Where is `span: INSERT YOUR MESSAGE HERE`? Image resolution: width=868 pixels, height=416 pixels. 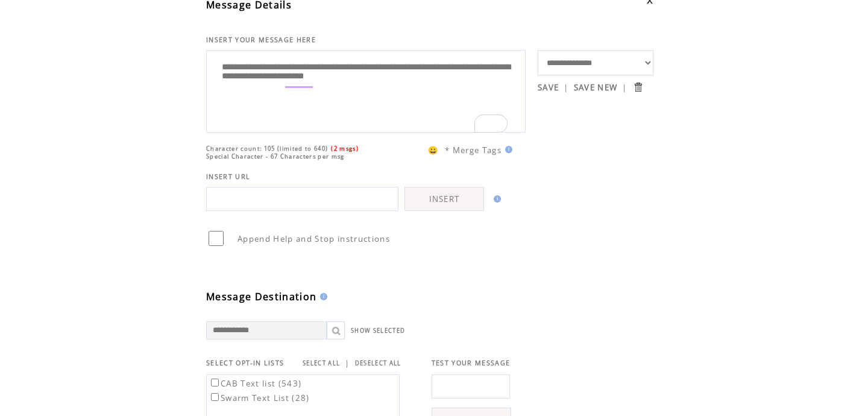 span: INSERT YOUR MESSAGE HERE is located at coordinates (261, 40).